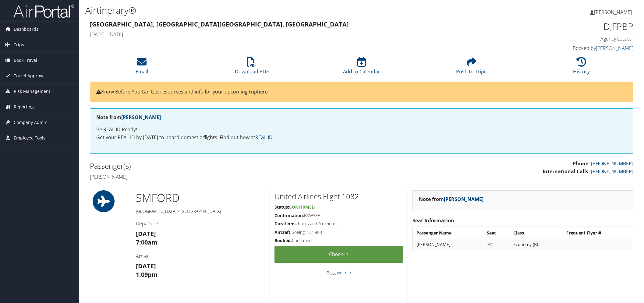  I want to click on span: Trips, so click(19, 45).